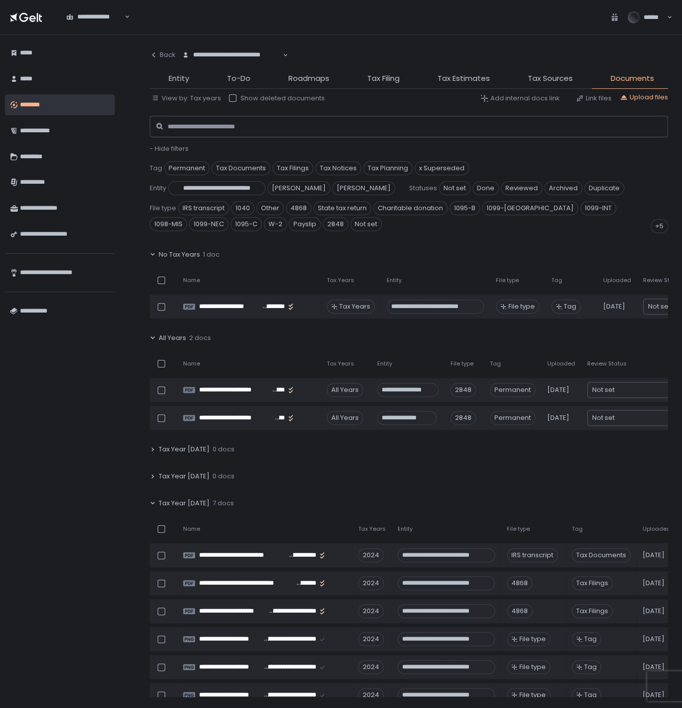  What do you see at coordinates (345, 390) in the screenshot?
I see `div: All Years` at bounding box center [345, 390].